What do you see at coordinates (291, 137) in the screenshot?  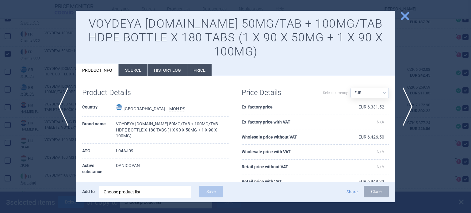 I see `th: Wholesale price without VAT` at bounding box center [291, 137].